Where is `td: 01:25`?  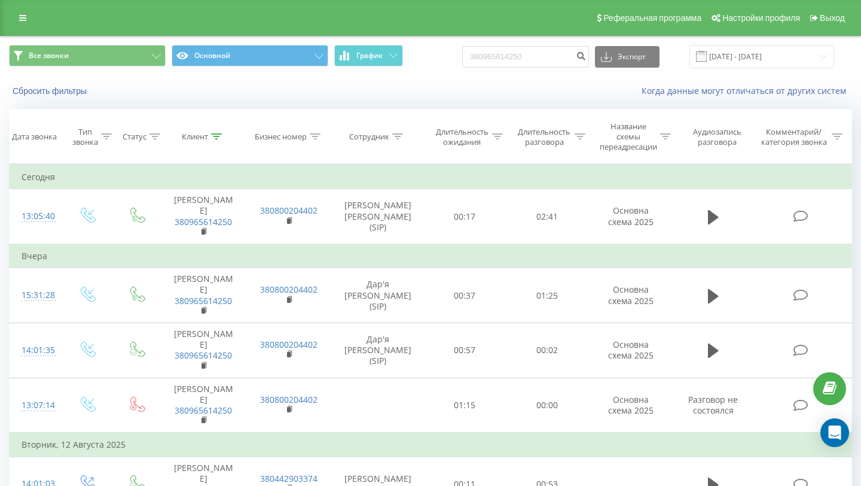
td: 01:25 is located at coordinates (547, 295).